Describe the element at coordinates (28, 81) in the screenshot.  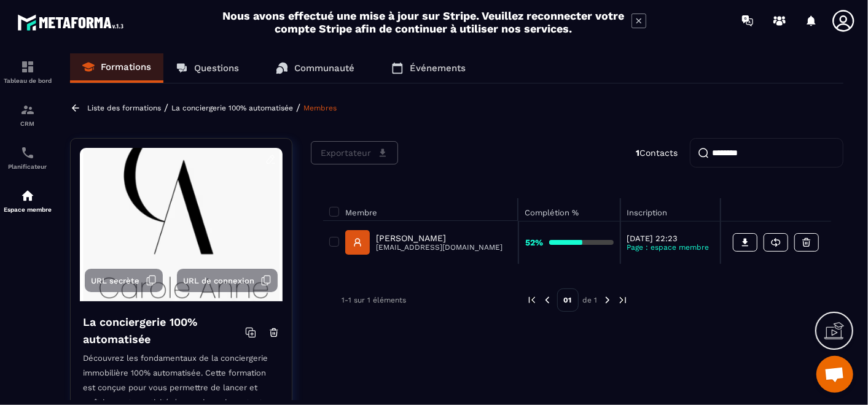
I see `p: Tableau de bord` at that location.